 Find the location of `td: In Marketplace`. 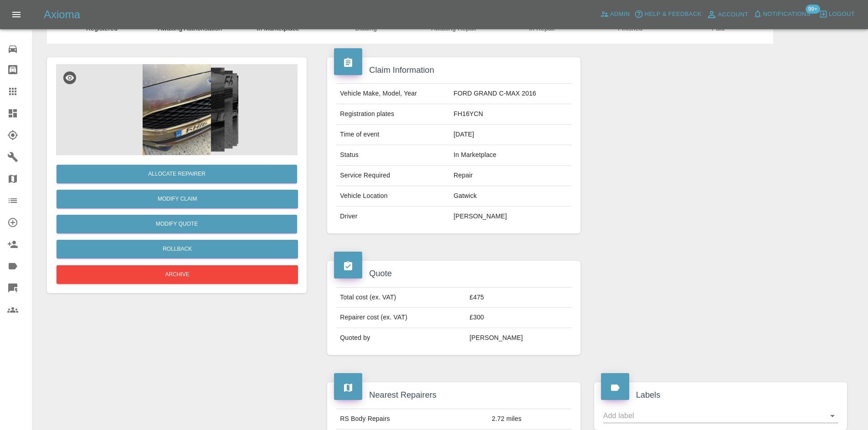

td: In Marketplace is located at coordinates (511, 155).